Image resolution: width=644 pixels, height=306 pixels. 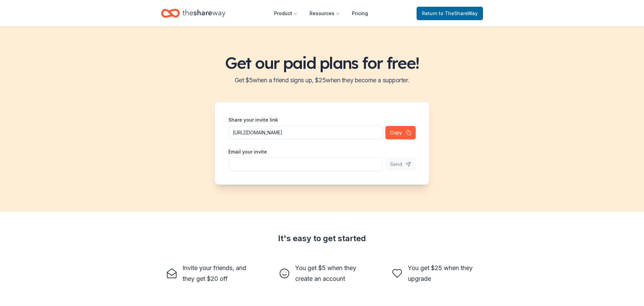 What do you see at coordinates (322, 80) in the screenshot?
I see `h2: Get $ 5 when a friend signs up, $ 25 when they become a supporter.` at bounding box center [322, 80].